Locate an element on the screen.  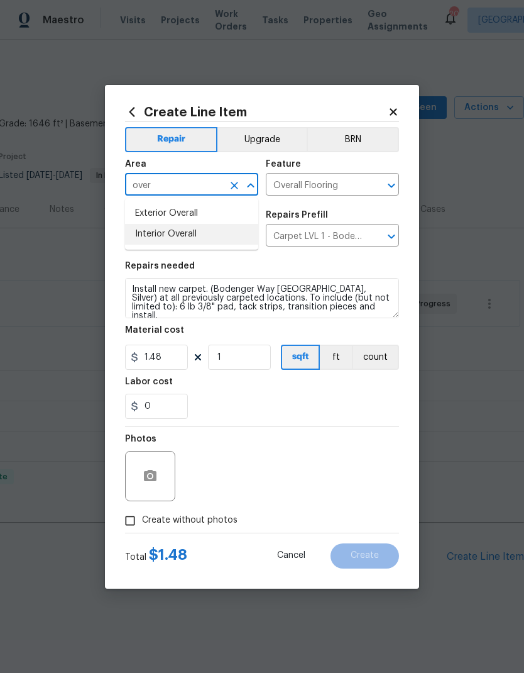
li: Exterior Overall is located at coordinates (192, 213).